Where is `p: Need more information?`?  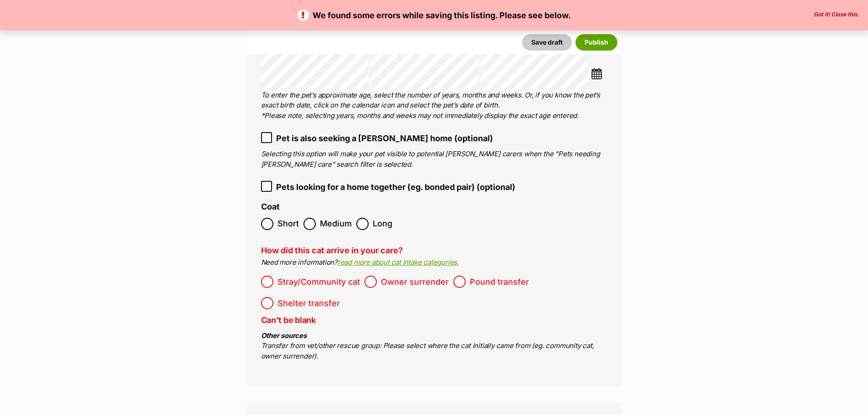
p: Need more information? is located at coordinates (434, 262).